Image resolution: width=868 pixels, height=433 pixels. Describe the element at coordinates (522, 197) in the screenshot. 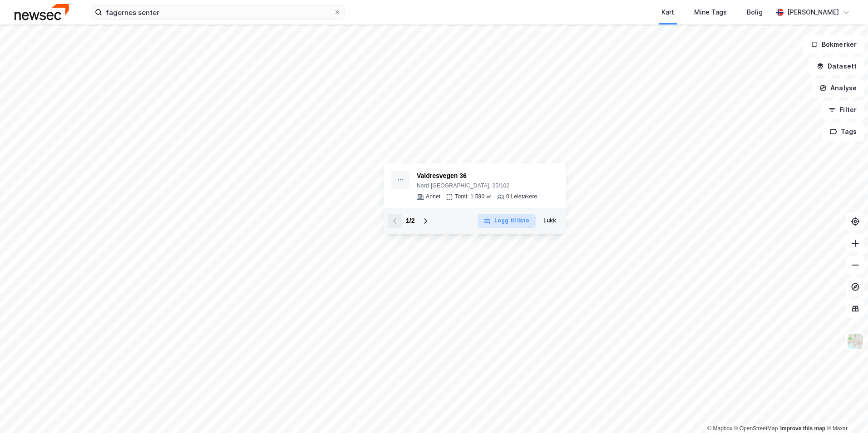

I see `div: 0 Leietakere` at that location.